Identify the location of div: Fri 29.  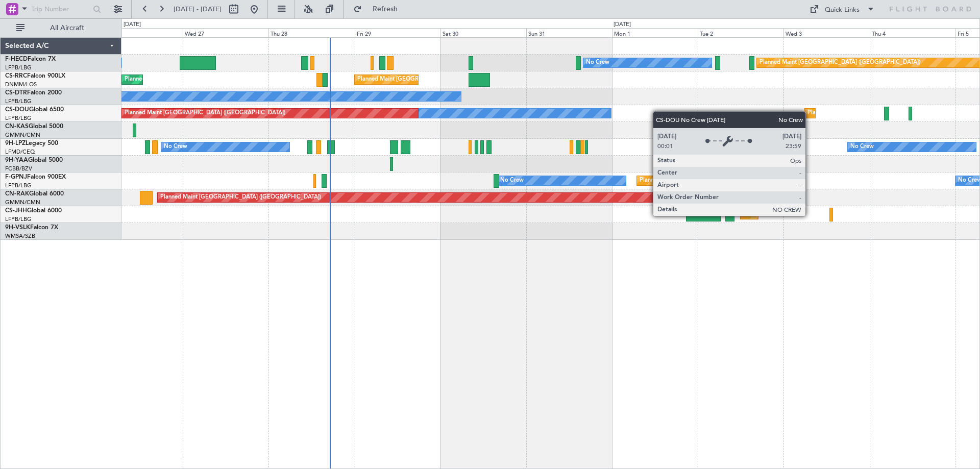
(398, 33).